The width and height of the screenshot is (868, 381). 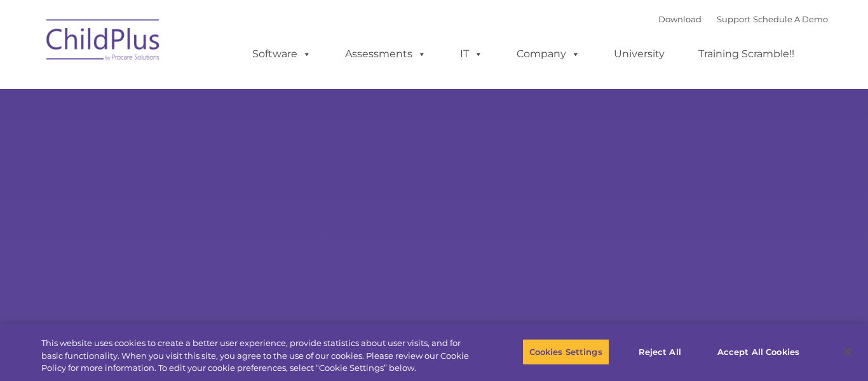 What do you see at coordinates (566, 352) in the screenshot?
I see `button: Cookies Settings` at bounding box center [566, 352].